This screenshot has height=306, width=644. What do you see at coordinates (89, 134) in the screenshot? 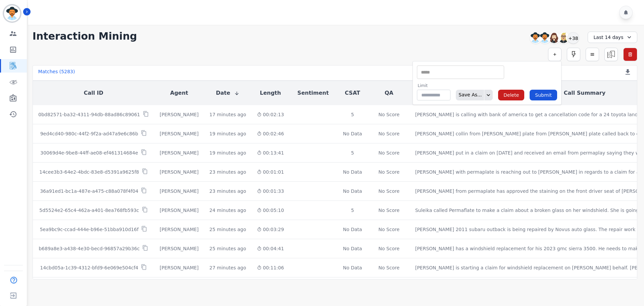
I see `p: 9ed4cd40-980c-44f2-9f2a-ad47a9e6c86b` at bounding box center [89, 134].